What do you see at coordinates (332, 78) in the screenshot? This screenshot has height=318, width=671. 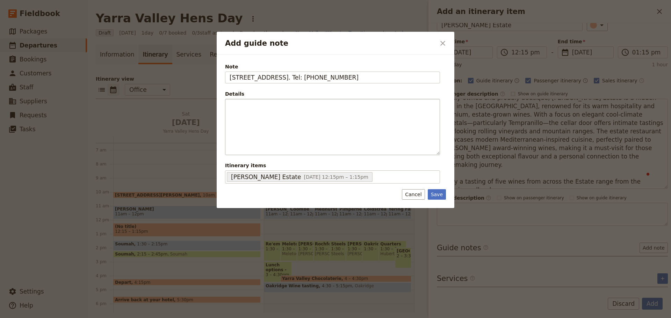 I see `input: Note` at bounding box center [332, 78].